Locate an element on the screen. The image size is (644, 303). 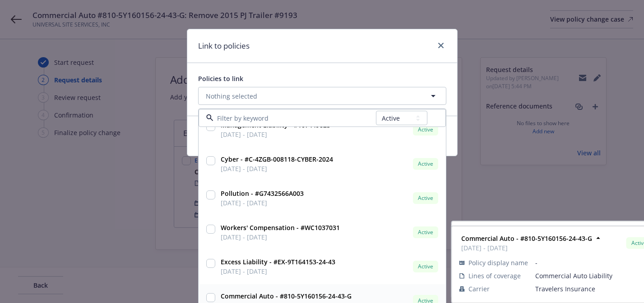
button: Nothing selected is located at coordinates (322, 96).